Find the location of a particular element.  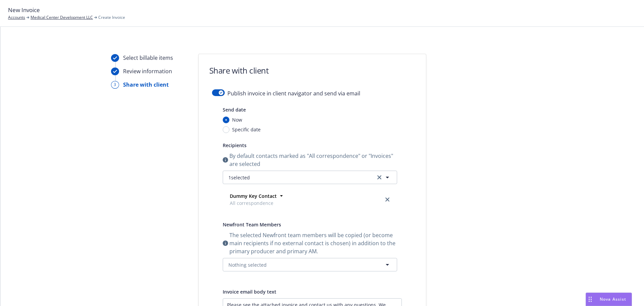

h1: Share with client is located at coordinates (239, 70).